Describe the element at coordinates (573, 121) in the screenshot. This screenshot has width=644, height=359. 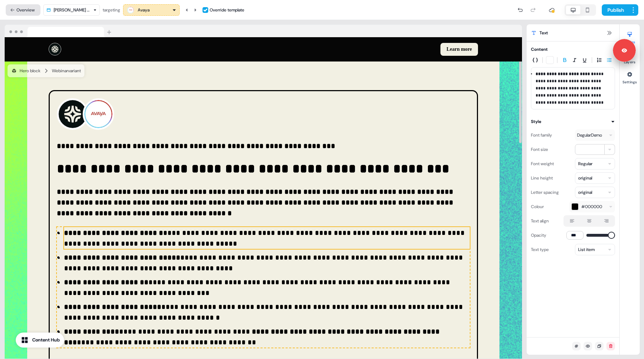
I see `button: Style` at that location.